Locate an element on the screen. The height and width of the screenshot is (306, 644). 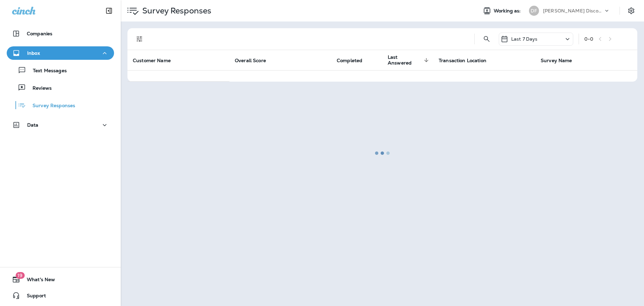
p: Reviews is located at coordinates (39, 88).